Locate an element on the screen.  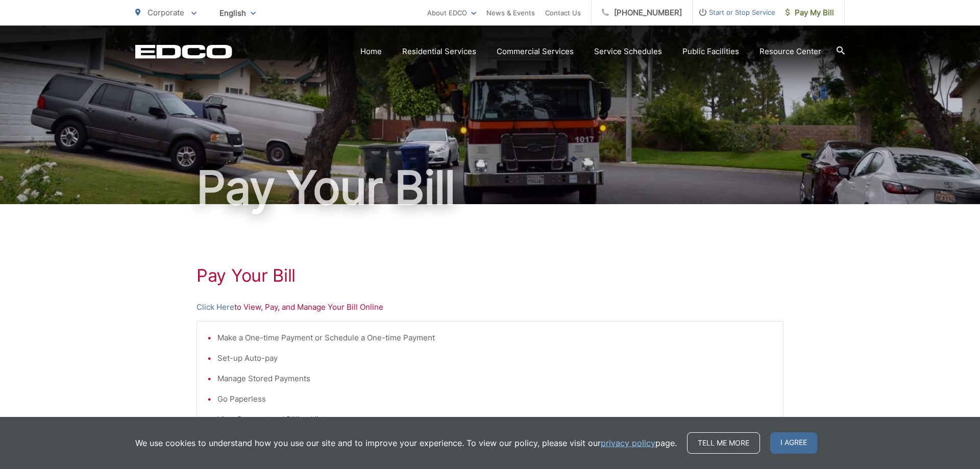
a: Service Schedules is located at coordinates (628, 52).